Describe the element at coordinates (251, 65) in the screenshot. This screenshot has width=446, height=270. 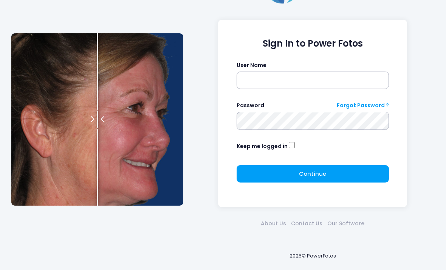
I see `label: User Name` at that location.